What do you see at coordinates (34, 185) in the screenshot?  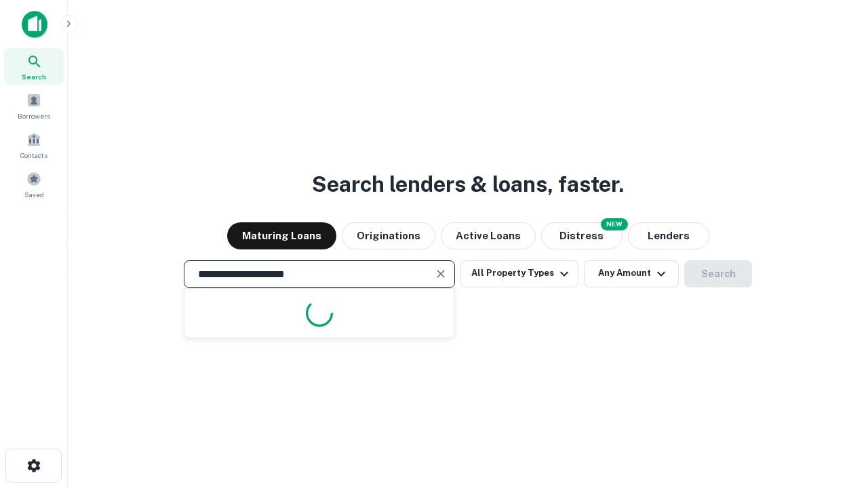 I see `div: Saved` at bounding box center [34, 185].